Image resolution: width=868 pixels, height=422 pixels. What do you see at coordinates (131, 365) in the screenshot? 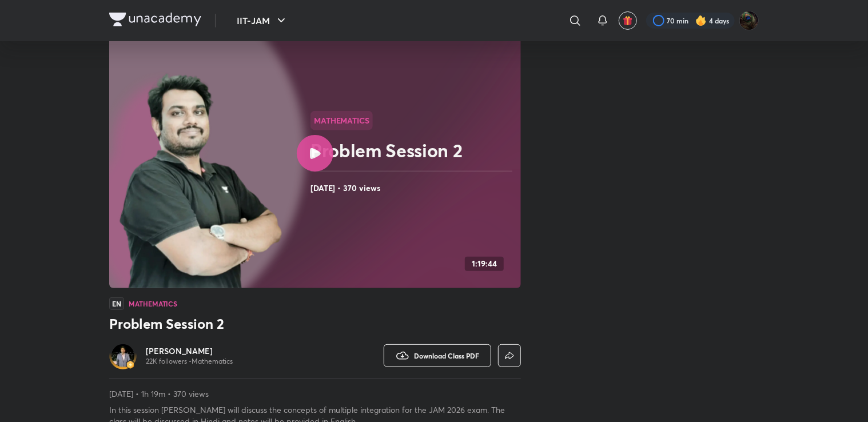
I see `img: badge` at bounding box center [131, 365].